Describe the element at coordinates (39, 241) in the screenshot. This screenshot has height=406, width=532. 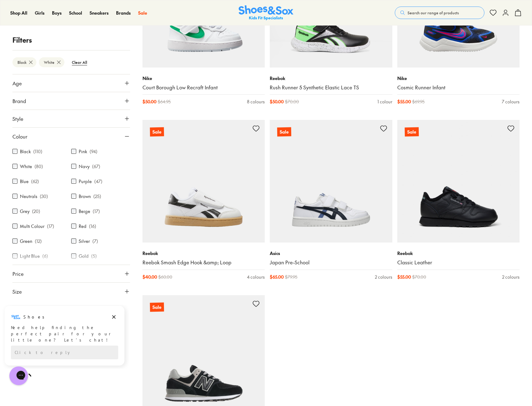
I see `p: ( 12 )` at that location.